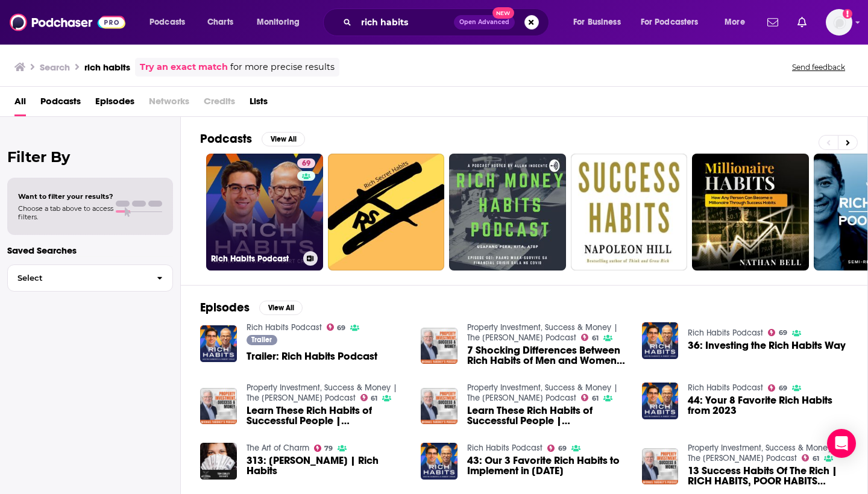 This screenshot has height=494, width=868. Describe the element at coordinates (848, 14) in the screenshot. I see `svg: Add a profile image` at that location.